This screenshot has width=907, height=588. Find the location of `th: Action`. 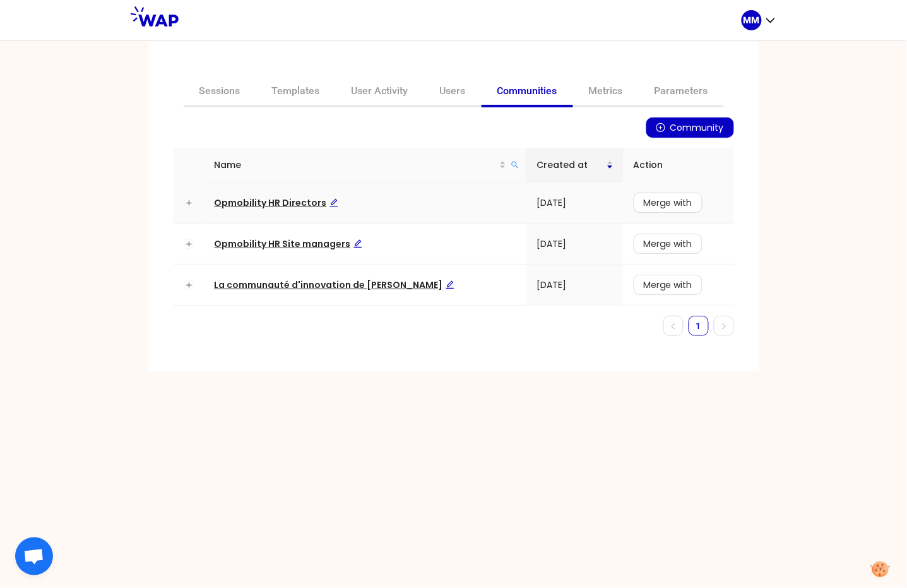

th: Action is located at coordinates (679, 165).